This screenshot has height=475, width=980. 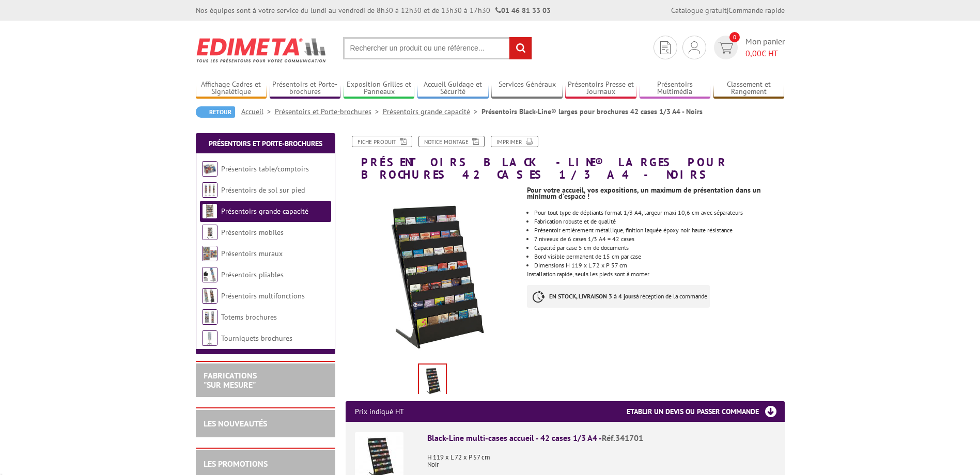 I want to click on a: FABRICATIONS"Sur Mesure", so click(x=230, y=380).